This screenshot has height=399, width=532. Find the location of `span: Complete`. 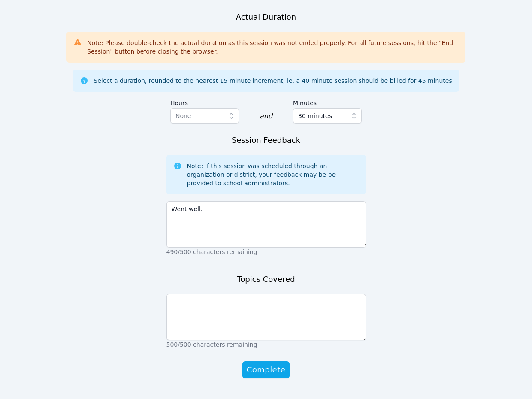

span: Complete is located at coordinates (266, 369).